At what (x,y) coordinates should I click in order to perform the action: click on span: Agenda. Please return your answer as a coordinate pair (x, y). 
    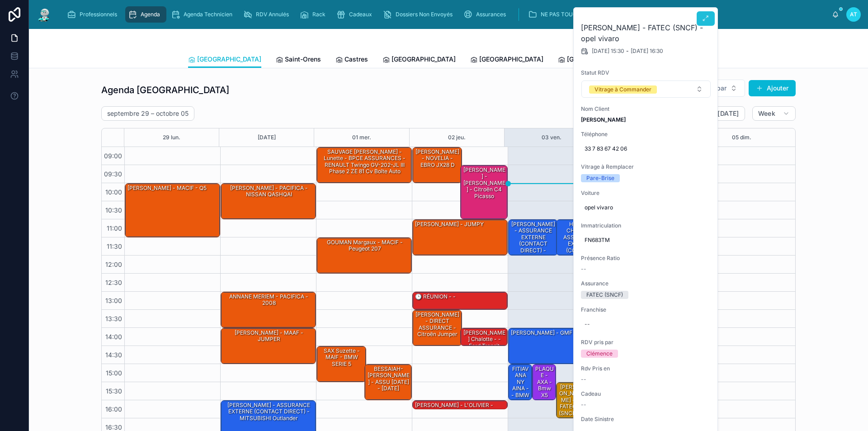
    Looking at the image, I should click on (150, 14).